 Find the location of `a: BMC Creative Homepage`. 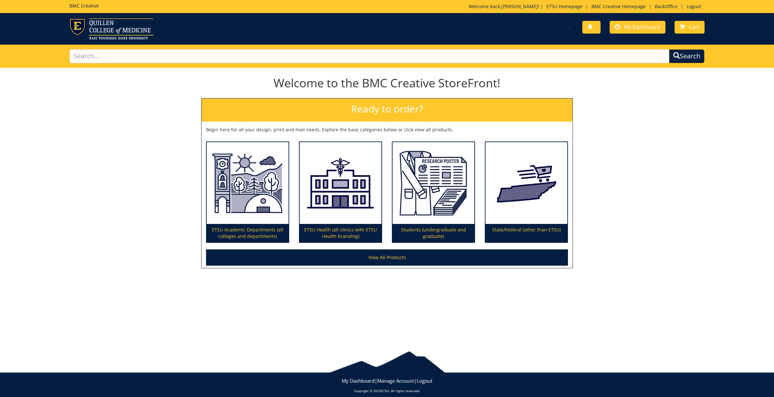

a: BMC Creative Homepage is located at coordinates (619, 6).